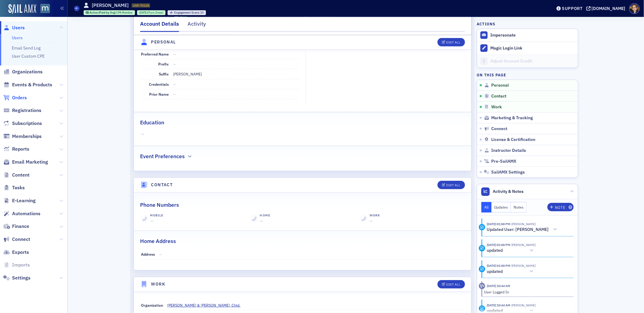 The image size is (644, 313). Describe the element at coordinates (17, 239) in the screenshot. I see `a: Connect` at that location.